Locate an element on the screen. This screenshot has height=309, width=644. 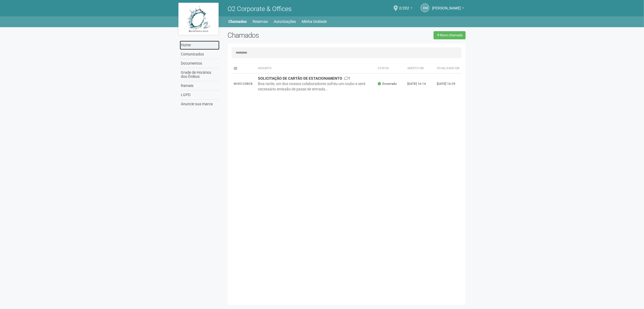
h2: Chamados is located at coordinates (275, 35).